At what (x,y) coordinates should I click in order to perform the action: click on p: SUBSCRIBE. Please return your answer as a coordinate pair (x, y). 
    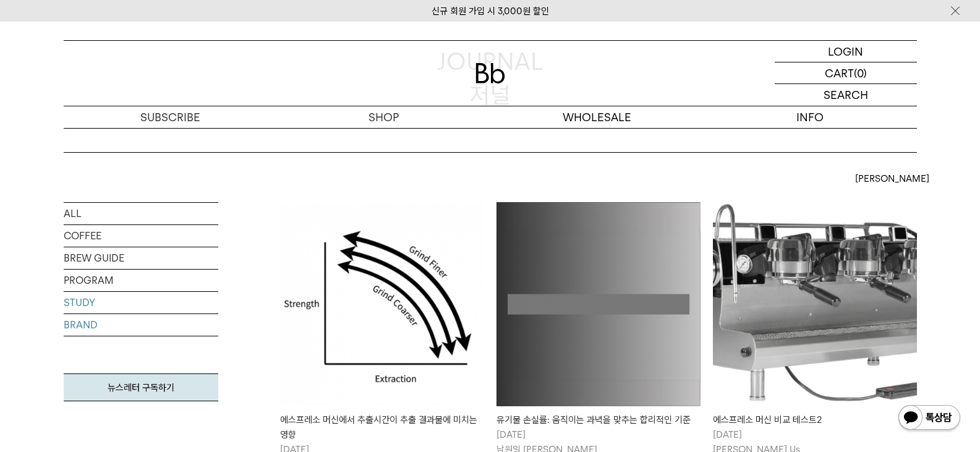
    Looking at the image, I should click on (170, 117).